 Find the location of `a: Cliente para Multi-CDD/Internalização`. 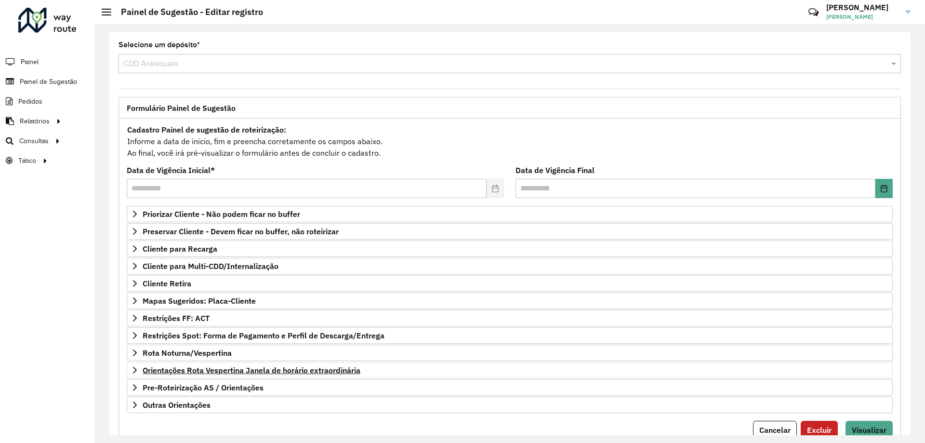

a: Cliente para Multi-CDD/Internalização is located at coordinates (510, 266).